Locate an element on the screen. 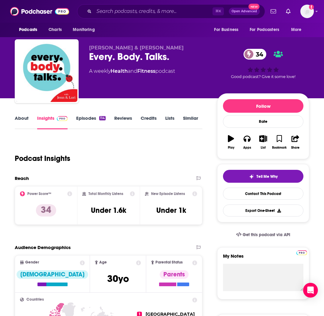  button: tell me why sparkleTell Me Why is located at coordinates (264, 176).